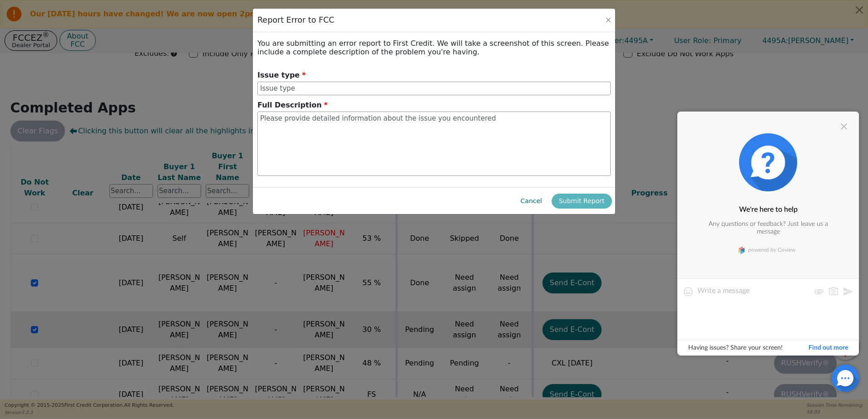 Image resolution: width=868 pixels, height=419 pixels. I want to click on h4: You are submitting an error report to First Credit. We will take a screenshot of this screen. Ple..., so click(434, 47).